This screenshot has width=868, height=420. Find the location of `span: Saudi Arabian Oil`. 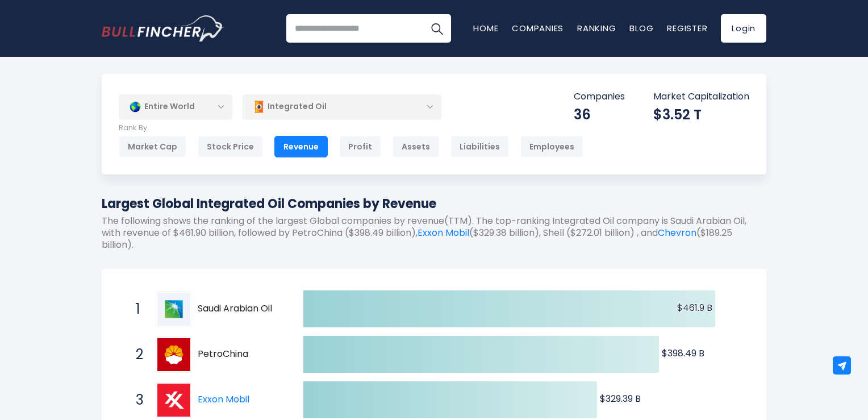

span: Saudi Arabian Oil is located at coordinates (240, 308).